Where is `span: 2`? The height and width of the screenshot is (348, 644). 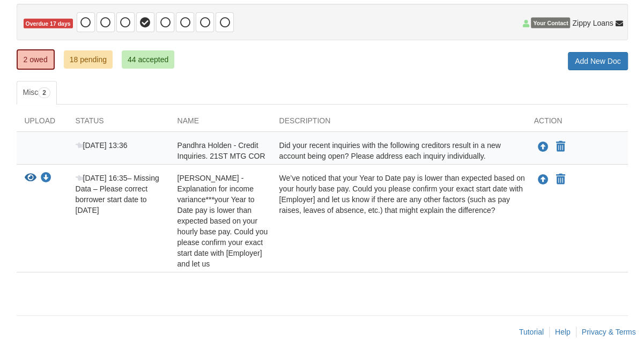
span: 2 is located at coordinates (44, 93).